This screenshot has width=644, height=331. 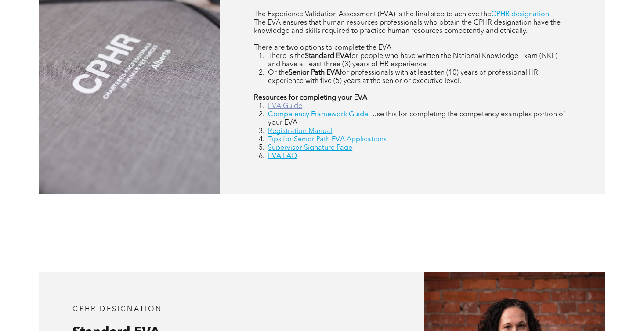 What do you see at coordinates (412, 60) in the screenshot?
I see `span: for people who have written the National Knowledge Exam (NKE) and have at least three (3) years o...` at bounding box center [412, 60].